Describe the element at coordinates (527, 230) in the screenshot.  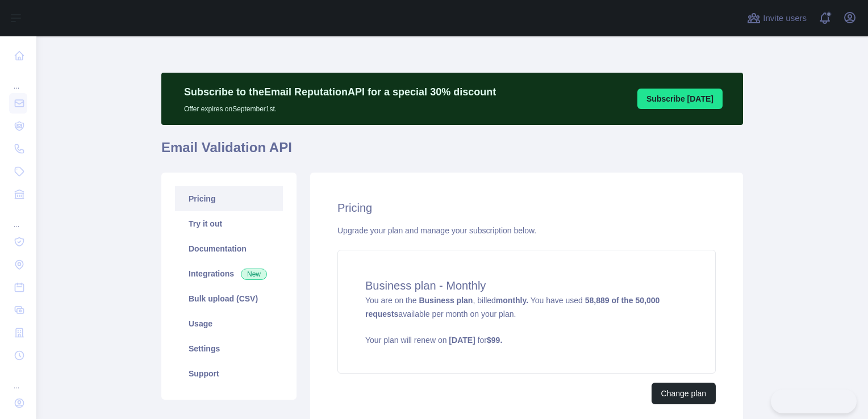
I see `div: Upgrade your plan and manage your subscription below.` at that location.